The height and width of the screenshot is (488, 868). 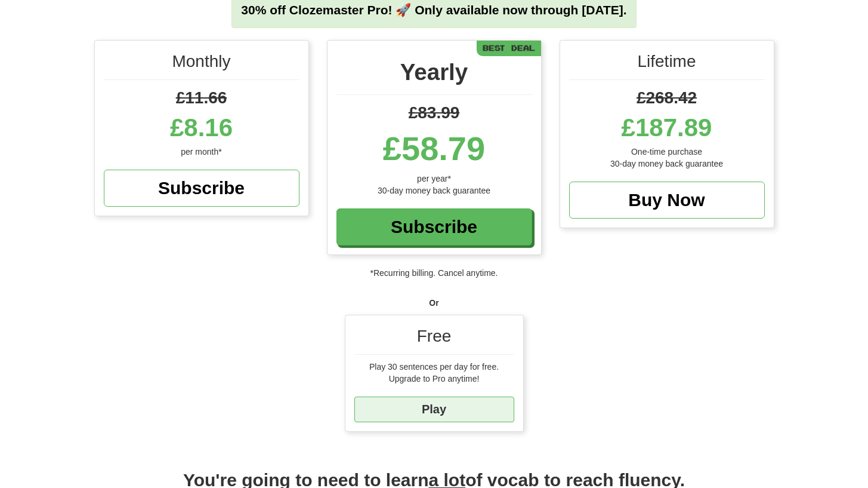 I want to click on a: Buy Now, so click(x=666, y=200).